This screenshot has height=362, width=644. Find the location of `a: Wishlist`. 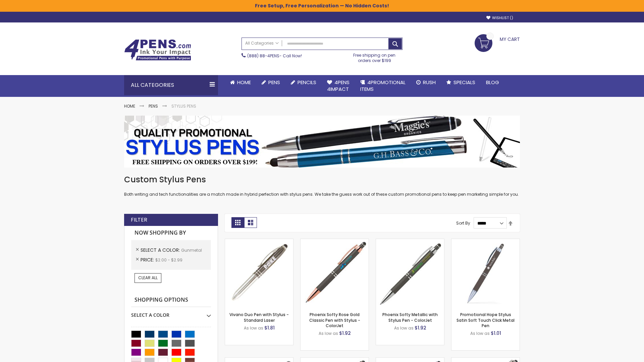

a: Wishlist is located at coordinates (500, 18).